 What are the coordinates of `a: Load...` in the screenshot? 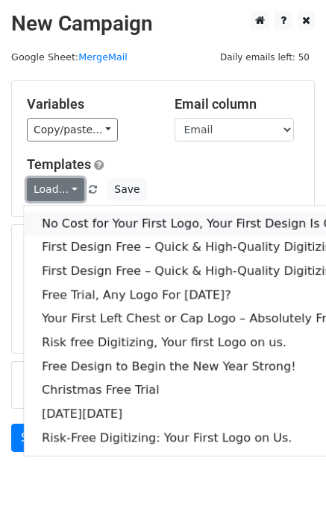 It's located at (55, 189).